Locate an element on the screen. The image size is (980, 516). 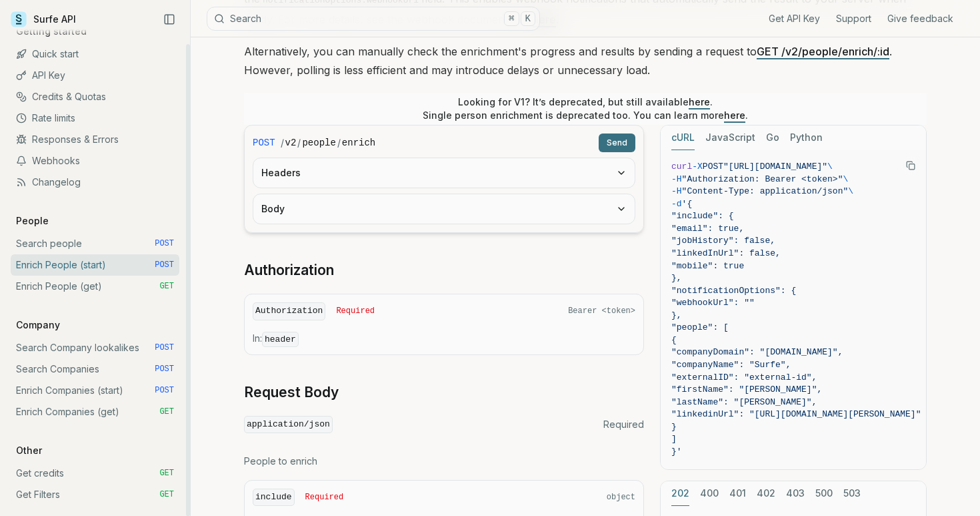
button: Collapse Sidebar is located at coordinates (169, 19).